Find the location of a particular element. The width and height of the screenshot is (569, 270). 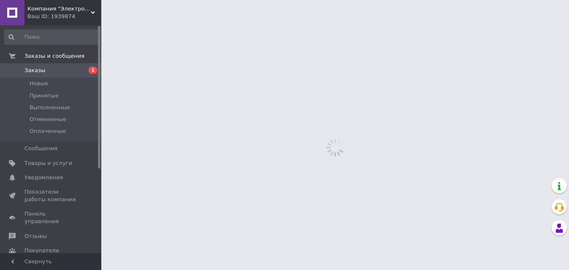

span: Товары и услуги is located at coordinates (48, 163).